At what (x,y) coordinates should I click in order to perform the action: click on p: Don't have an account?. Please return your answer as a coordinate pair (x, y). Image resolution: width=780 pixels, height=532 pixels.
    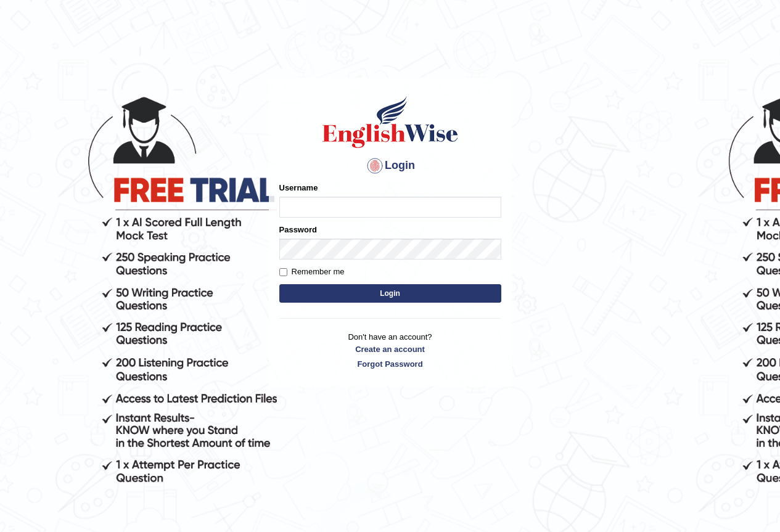
    Looking at the image, I should click on (390, 350).